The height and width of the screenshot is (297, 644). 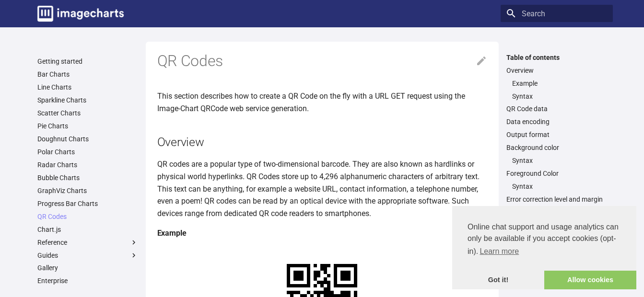 I want to click on nav: Table of contents, so click(x=557, y=128).